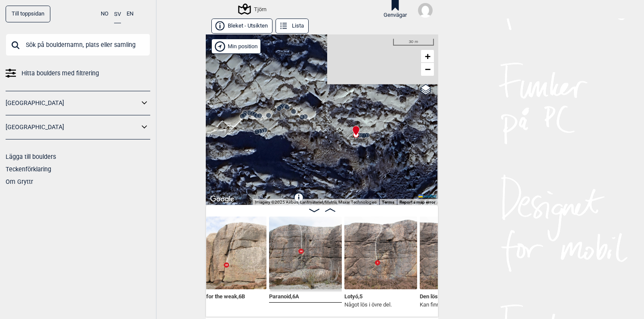 The width and height of the screenshot is (644, 319). What do you see at coordinates (219, 295) in the screenshot?
I see `span: Only for the weak , 6B` at bounding box center [219, 295].